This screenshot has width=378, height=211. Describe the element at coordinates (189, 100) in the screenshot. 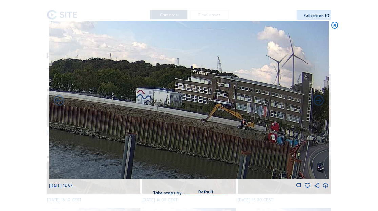

I see `img: Image` at that location.